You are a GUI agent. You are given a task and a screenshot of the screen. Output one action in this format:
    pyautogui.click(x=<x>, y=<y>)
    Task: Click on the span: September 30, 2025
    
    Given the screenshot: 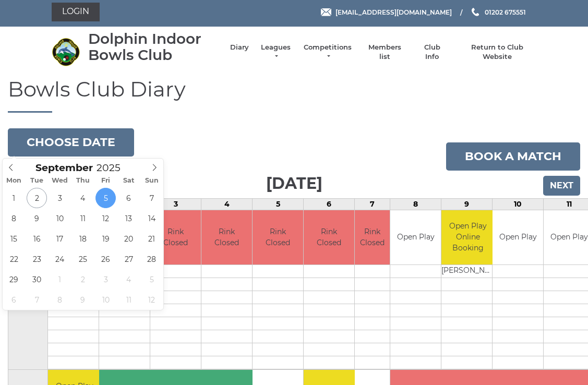 What is the action you would take?
    pyautogui.click(x=37, y=279)
    